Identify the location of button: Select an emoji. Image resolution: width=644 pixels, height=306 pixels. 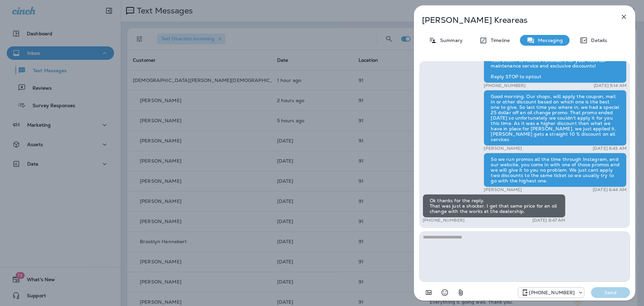
(445, 292).